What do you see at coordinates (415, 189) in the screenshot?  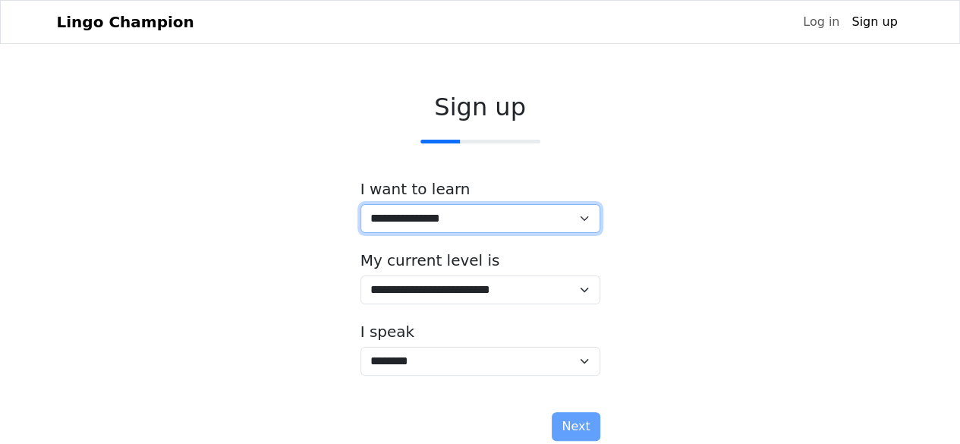 I see `label: I want to learn` at bounding box center [415, 189].